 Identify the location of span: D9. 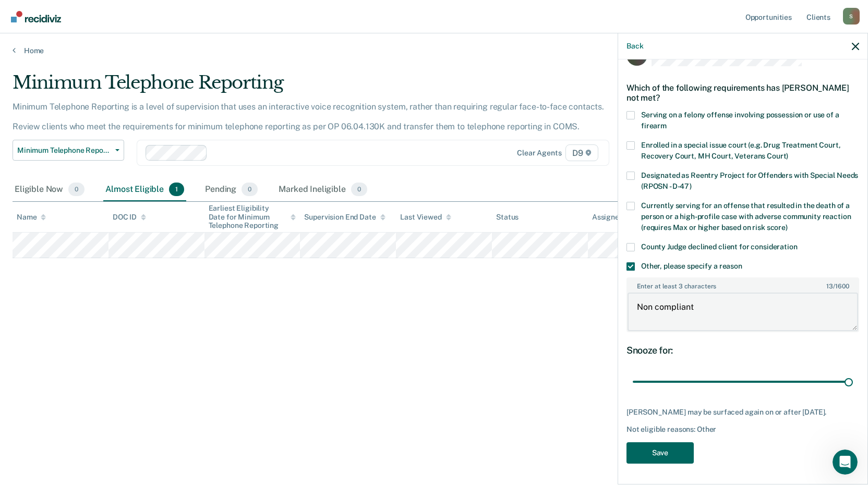
(582, 153).